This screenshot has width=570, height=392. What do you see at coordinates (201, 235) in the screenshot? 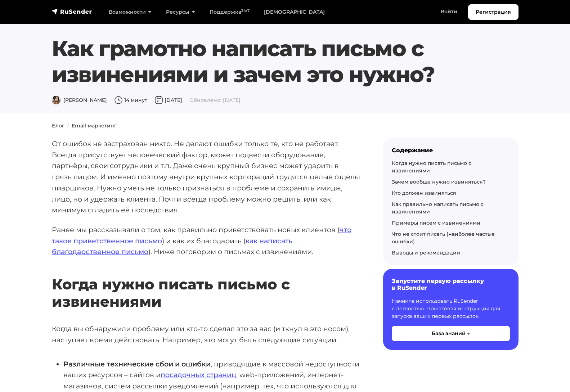
I see `a: что такое приветственное письмо` at bounding box center [201, 235].